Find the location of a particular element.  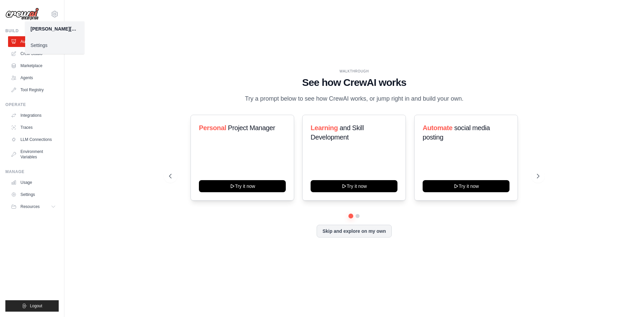

a: Traces is located at coordinates (33, 127).